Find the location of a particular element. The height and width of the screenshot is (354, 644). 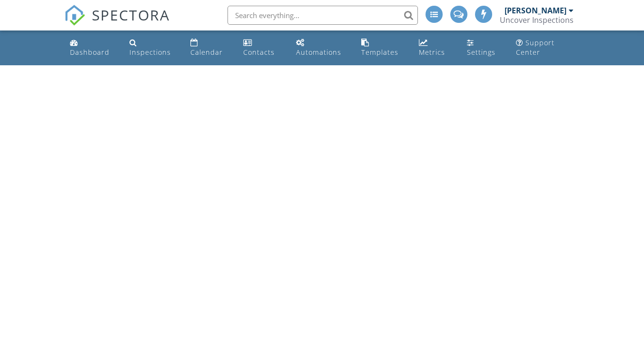

a: Automations (Advanced) is located at coordinates (321, 48).